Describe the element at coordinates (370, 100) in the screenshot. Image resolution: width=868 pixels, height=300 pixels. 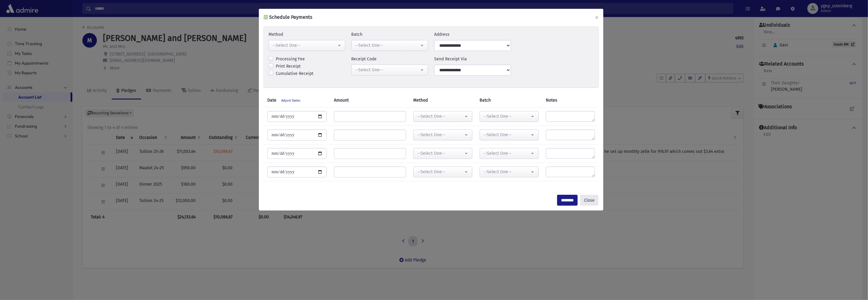
I see `th: Amount` at that location.